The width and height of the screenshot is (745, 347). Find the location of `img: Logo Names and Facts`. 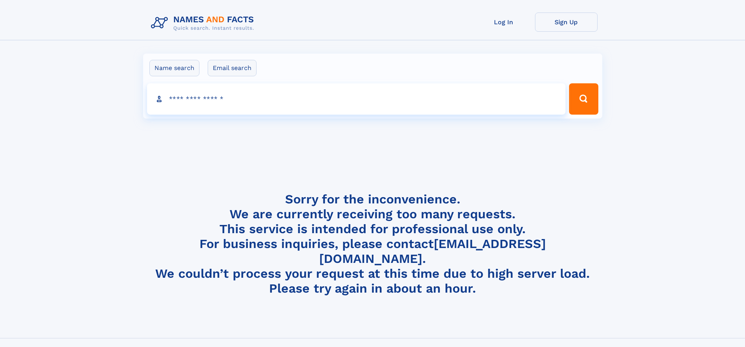

img: Logo Names and Facts is located at coordinates (204, 23).